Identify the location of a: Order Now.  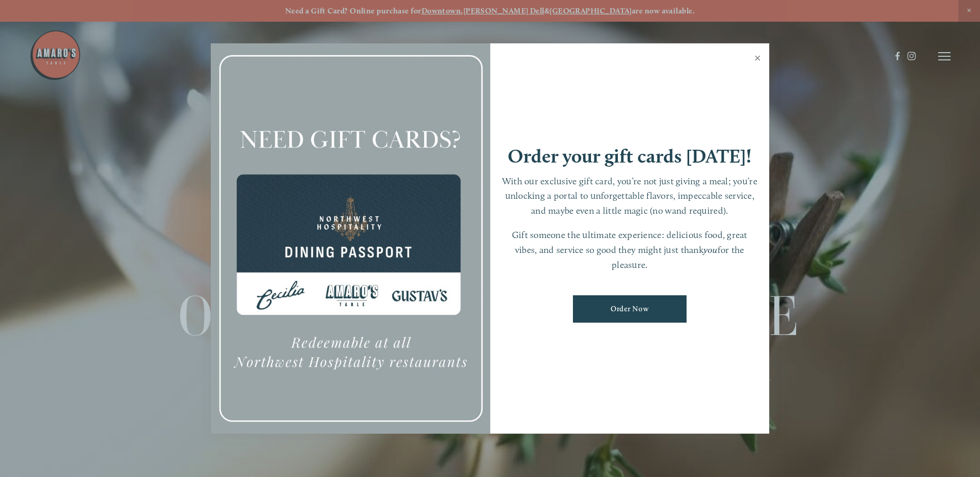
(630, 309).